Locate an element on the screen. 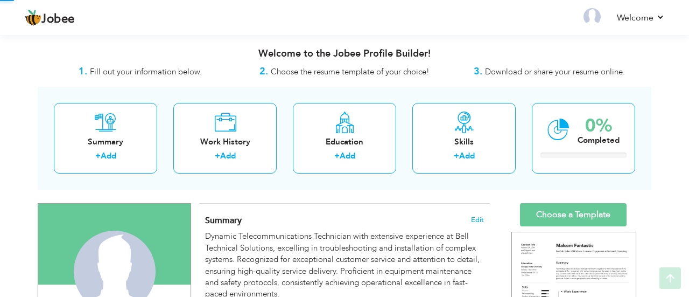 The width and height of the screenshot is (689, 297). img: Profile Img is located at coordinates (592, 17).